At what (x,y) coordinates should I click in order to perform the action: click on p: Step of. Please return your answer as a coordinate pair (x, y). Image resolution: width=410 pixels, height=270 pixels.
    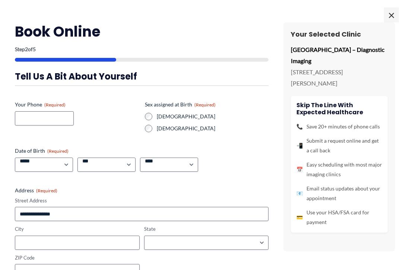
    Looking at the image, I should click on (142, 49).